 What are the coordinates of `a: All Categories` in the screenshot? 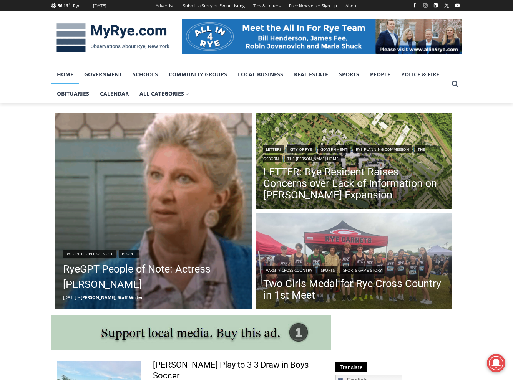 It's located at (164, 94).